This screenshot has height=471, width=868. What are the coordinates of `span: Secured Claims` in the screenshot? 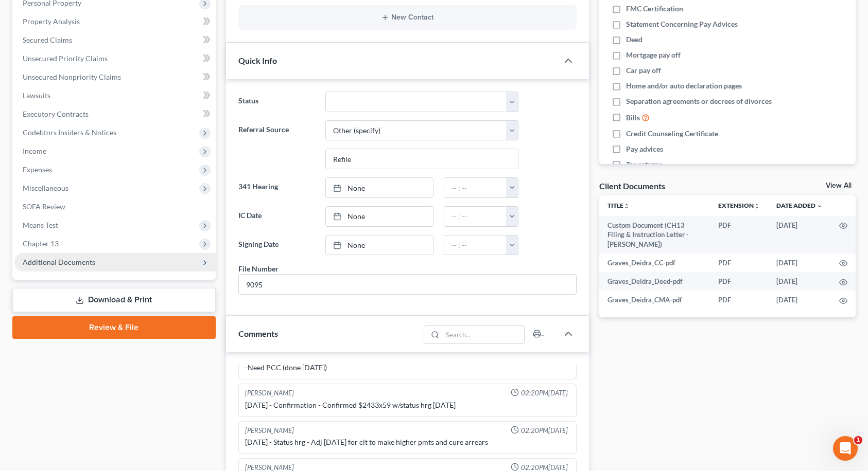 It's located at (47, 40).